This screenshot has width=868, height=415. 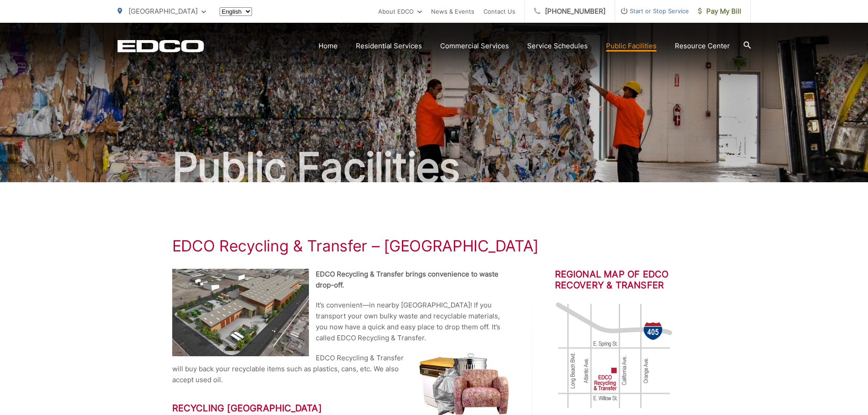 I want to click on span: Pay My Bill, so click(x=720, y=11).